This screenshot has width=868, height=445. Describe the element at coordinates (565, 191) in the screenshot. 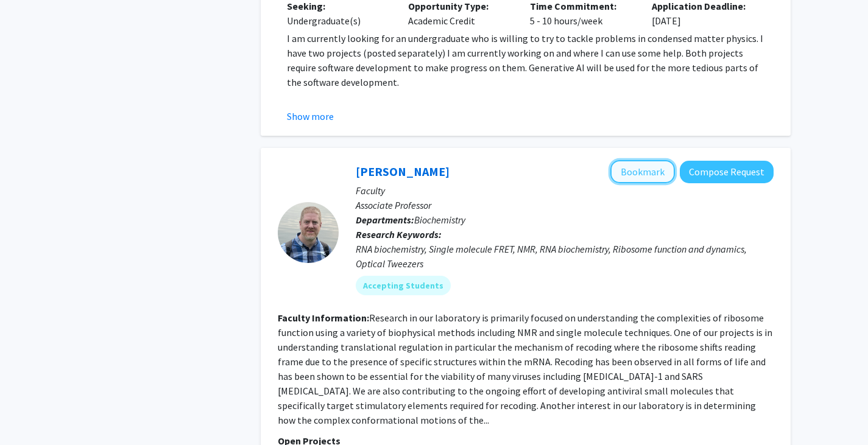

I see `p: Faculty` at that location.